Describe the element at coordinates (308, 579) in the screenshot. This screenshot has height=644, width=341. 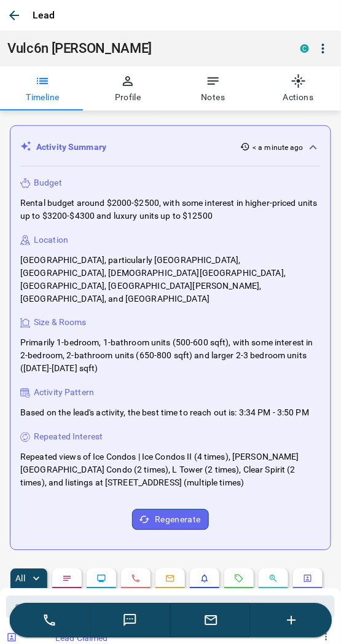
I see `svg: Agent Actions` at that location.